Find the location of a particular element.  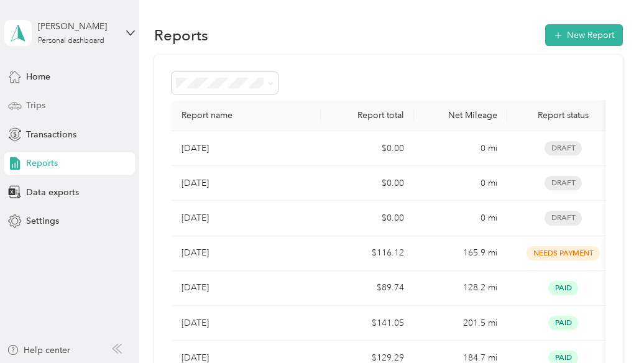

span: Settings is located at coordinates (42, 221).